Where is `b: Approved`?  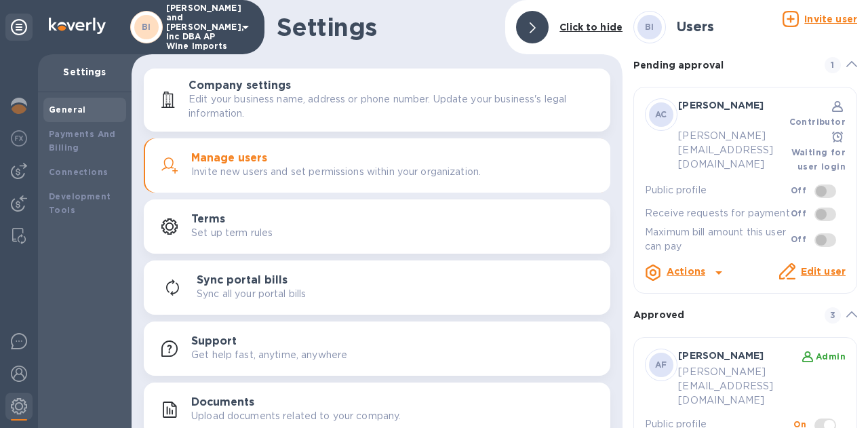 b: Approved is located at coordinates (659, 315).